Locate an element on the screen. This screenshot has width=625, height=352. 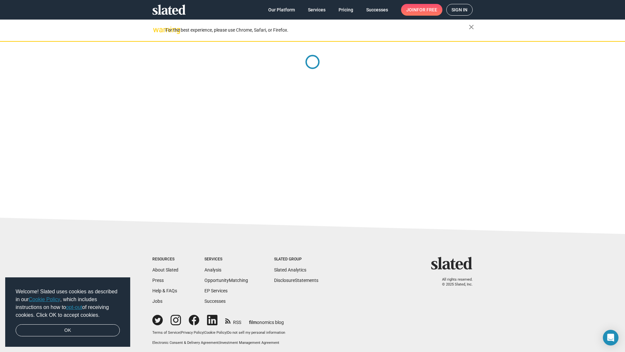
a: About Slated is located at coordinates (165, 270).